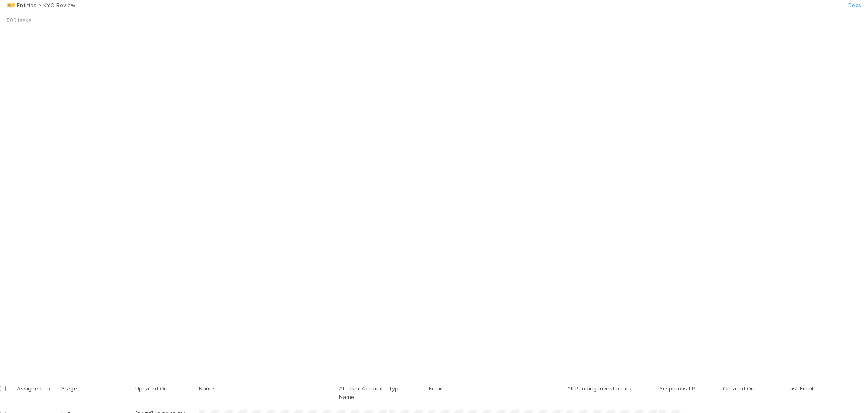  What do you see at coordinates (152, 388) in the screenshot?
I see `span: Updated On` at bounding box center [152, 388].